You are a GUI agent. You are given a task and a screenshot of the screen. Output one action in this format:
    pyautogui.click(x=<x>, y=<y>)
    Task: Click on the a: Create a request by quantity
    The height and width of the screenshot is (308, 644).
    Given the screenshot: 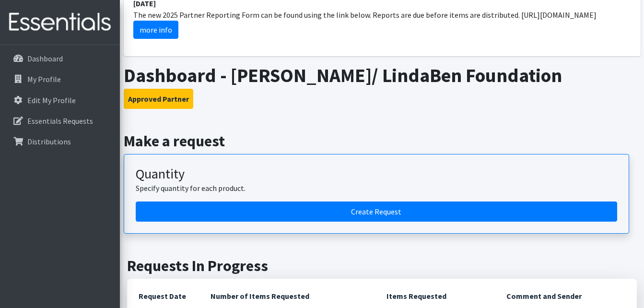 What is the action you would take?
    pyautogui.click(x=376, y=212)
    